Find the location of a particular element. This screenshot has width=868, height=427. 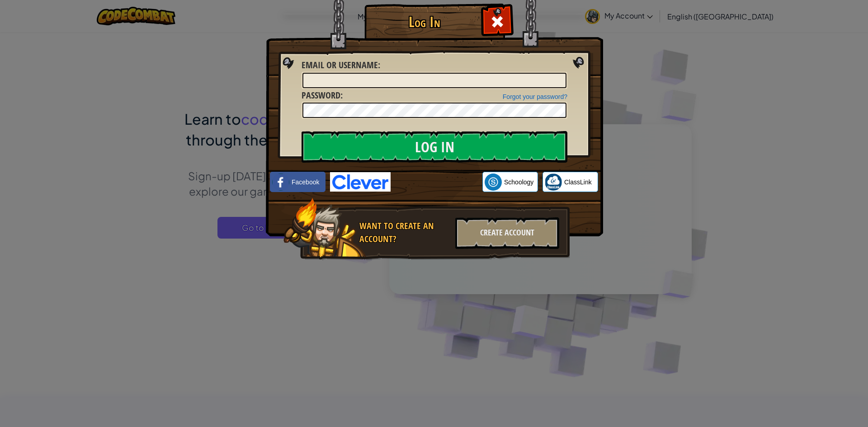

span: Email or Username is located at coordinates (339, 65).